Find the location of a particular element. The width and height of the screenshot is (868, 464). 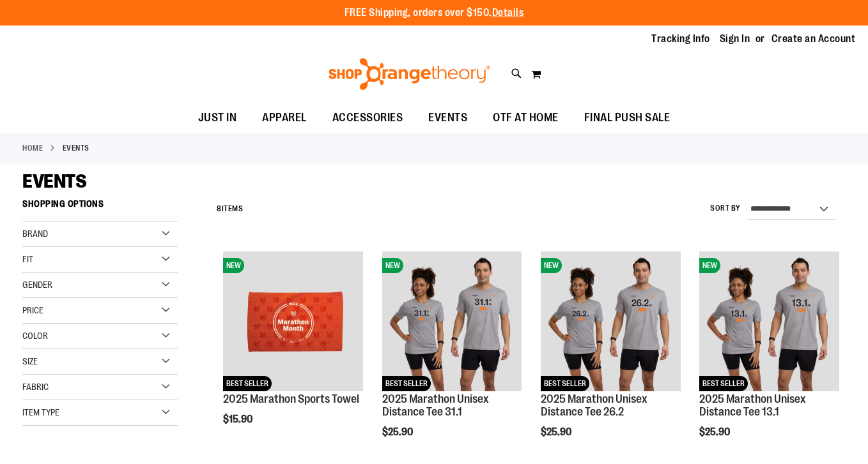

img: 2025 Marathon Unisex Distance Tee 13.1 is located at coordinates (769, 321).